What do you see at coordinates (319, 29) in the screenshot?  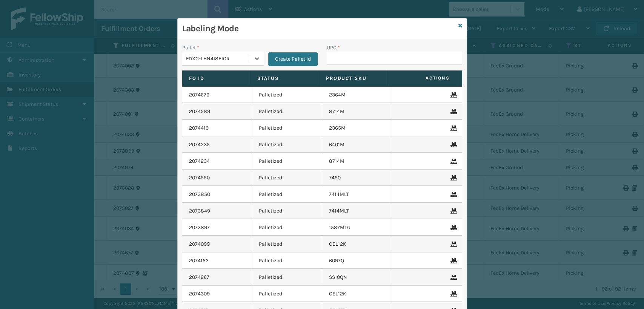 I see `h3: Labeling Mode` at bounding box center [319, 29].